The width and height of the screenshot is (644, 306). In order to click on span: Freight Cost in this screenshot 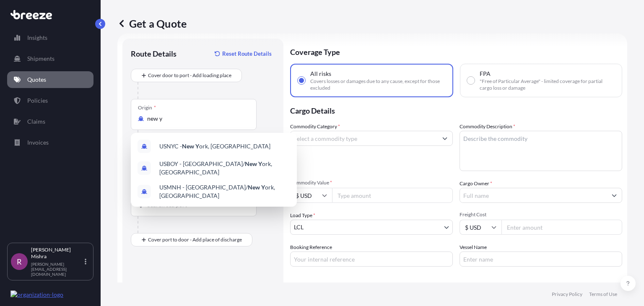, I will do `click(541, 215)`.